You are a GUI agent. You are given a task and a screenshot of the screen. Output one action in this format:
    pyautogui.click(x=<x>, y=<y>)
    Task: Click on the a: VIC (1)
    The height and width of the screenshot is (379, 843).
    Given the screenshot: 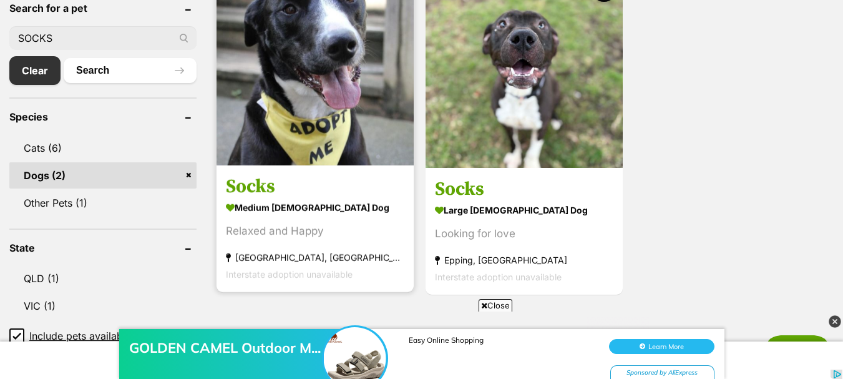 What is the action you would take?
    pyautogui.click(x=103, y=306)
    